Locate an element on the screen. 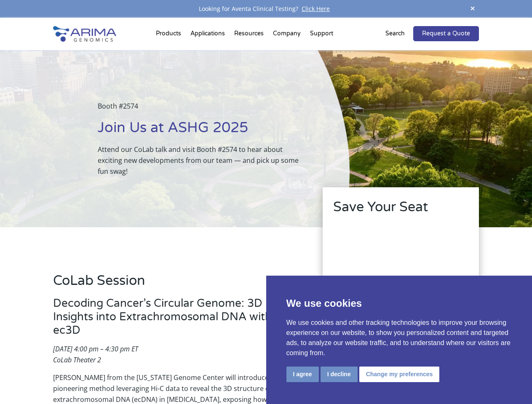  h2: CoLab Session is located at coordinates (176, 284).